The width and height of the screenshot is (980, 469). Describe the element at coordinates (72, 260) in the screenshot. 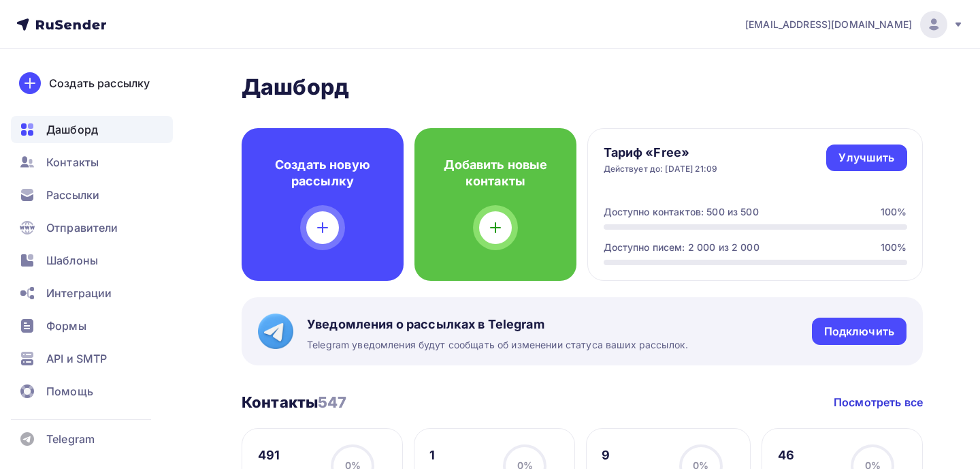

I see `span: Шаблоны` at that location.